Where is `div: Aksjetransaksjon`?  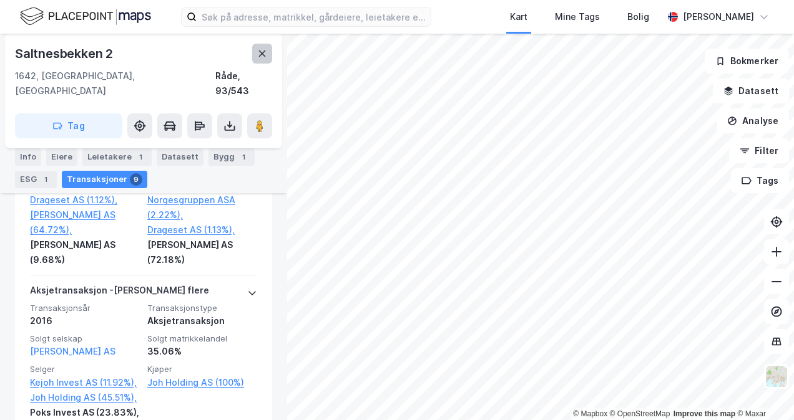
div: Aksjetransaksjon is located at coordinates (202, 321).